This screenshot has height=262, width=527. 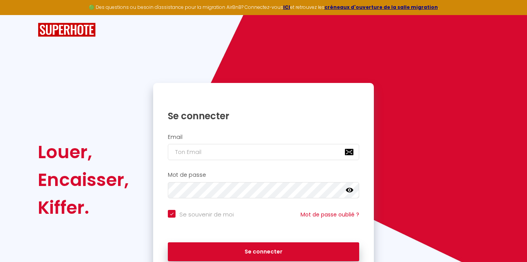 I want to click on div: Louer,, so click(x=83, y=152).